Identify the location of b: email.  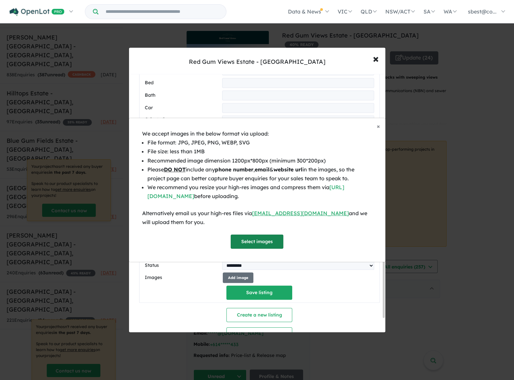
(262, 170).